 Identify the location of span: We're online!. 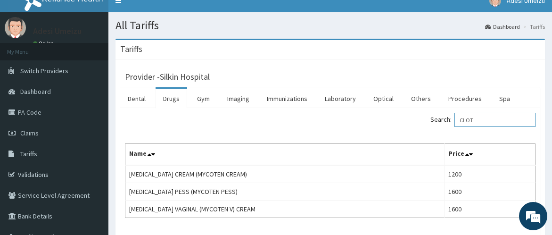
(92, 110).